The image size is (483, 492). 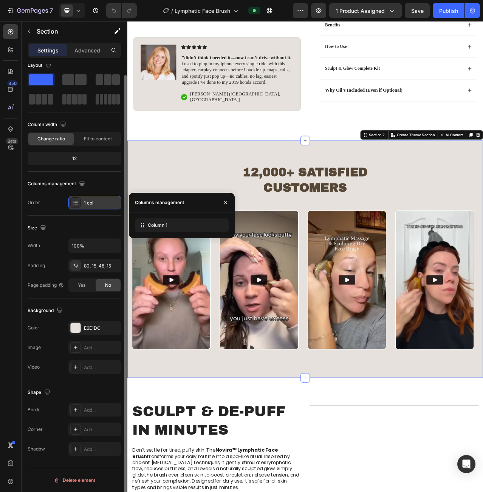 What do you see at coordinates (318, 145) in the screenshot?
I see `div: Section 2` at bounding box center [318, 145].